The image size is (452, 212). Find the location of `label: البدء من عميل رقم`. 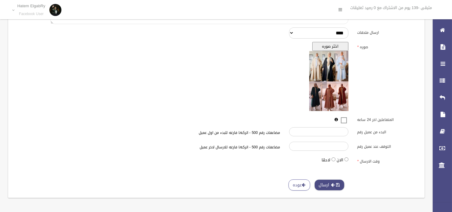

label: البدء من عميل رقم is located at coordinates (387, 131).